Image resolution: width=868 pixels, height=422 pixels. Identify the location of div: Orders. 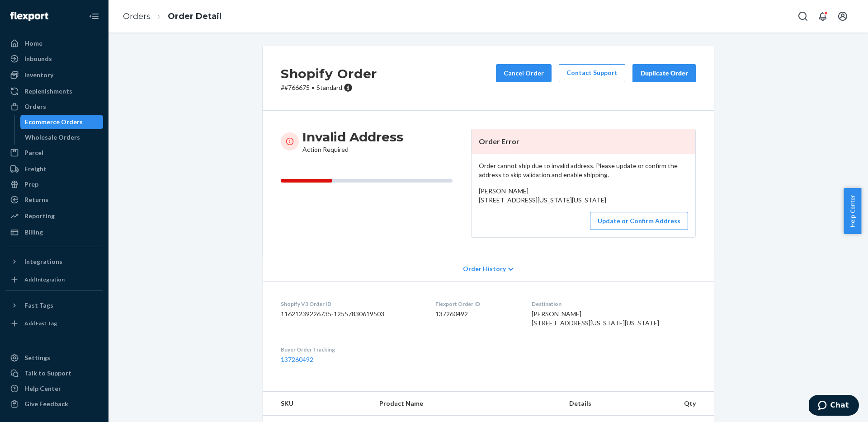
(35, 107).